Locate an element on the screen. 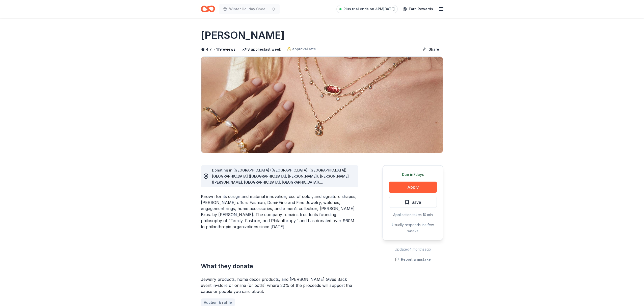  a: Home is located at coordinates (208, 9).